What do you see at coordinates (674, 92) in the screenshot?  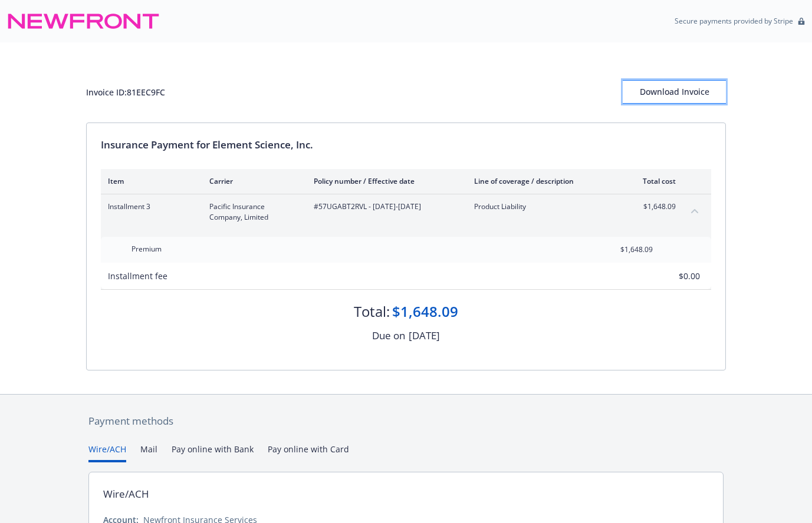 I see `button: Download Invoice` at bounding box center [674, 92].